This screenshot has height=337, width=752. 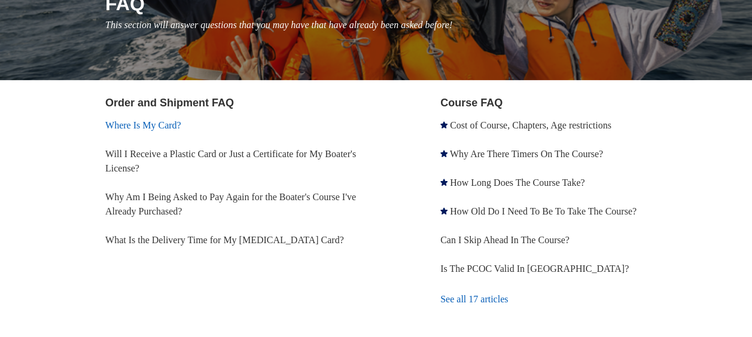 What do you see at coordinates (543, 211) in the screenshot?
I see `a: How Old Do I Need To Be To Take The Course?` at bounding box center [543, 211].